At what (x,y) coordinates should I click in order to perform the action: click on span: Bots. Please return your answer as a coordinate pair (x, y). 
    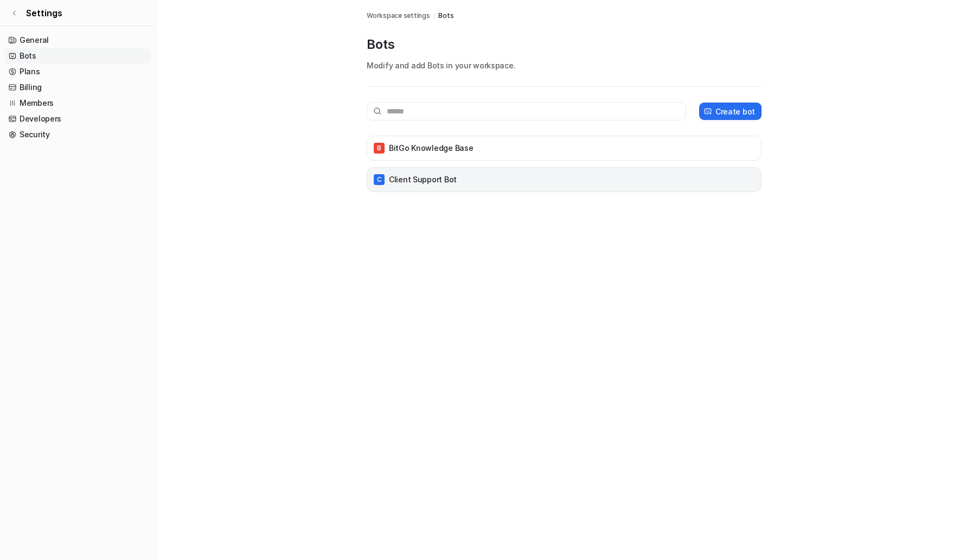
    Looking at the image, I should click on (446, 15).